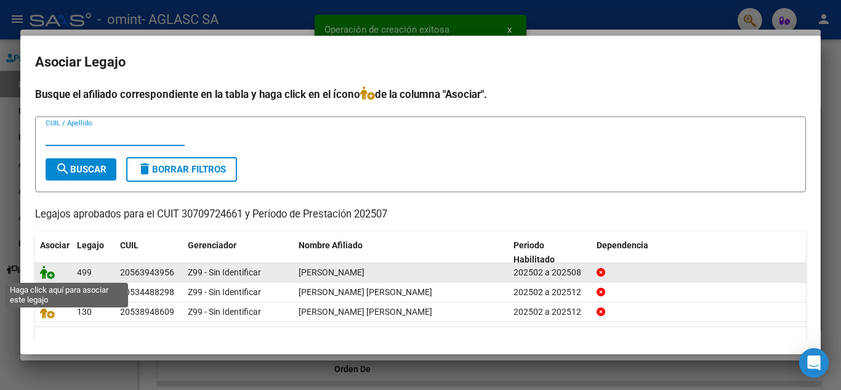  What do you see at coordinates (212, 245) in the screenshot?
I see `span: Gerenciador` at bounding box center [212, 245].